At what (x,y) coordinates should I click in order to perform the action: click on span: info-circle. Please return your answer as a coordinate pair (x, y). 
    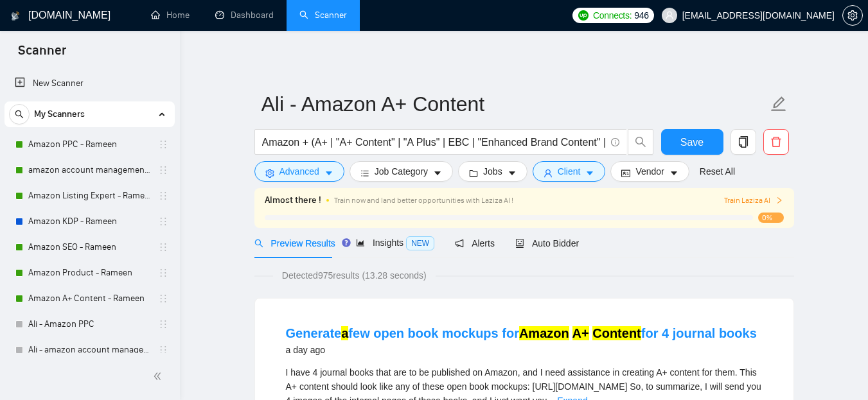
    Looking at the image, I should click on (615, 142).